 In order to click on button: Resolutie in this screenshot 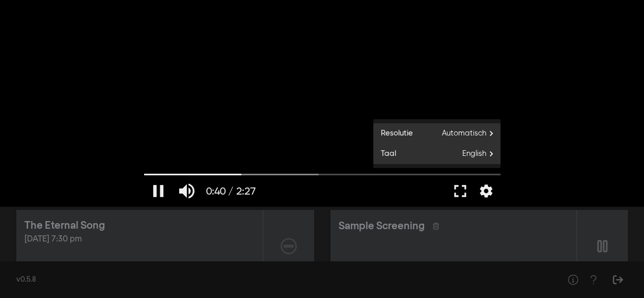, I will do `click(437, 133)`.